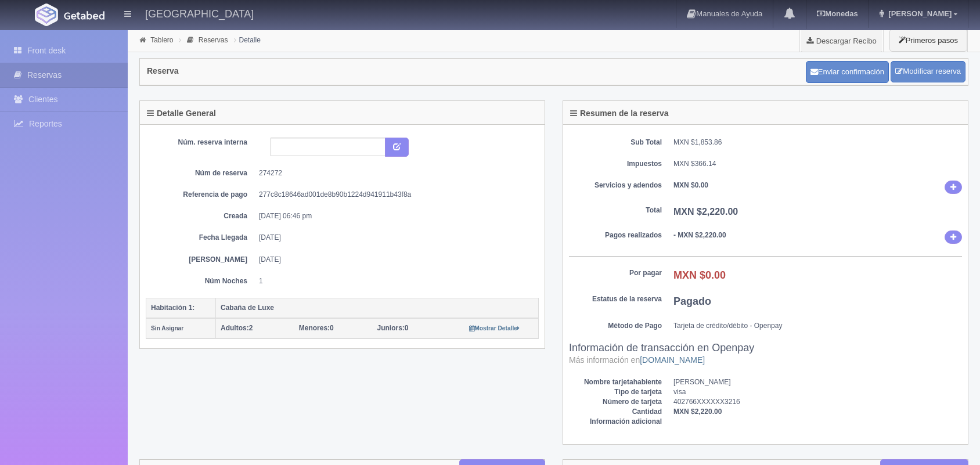 Image resolution: width=980 pixels, height=465 pixels. Describe the element at coordinates (615, 402) in the screenshot. I see `dt: Número de tarjeta` at that location.